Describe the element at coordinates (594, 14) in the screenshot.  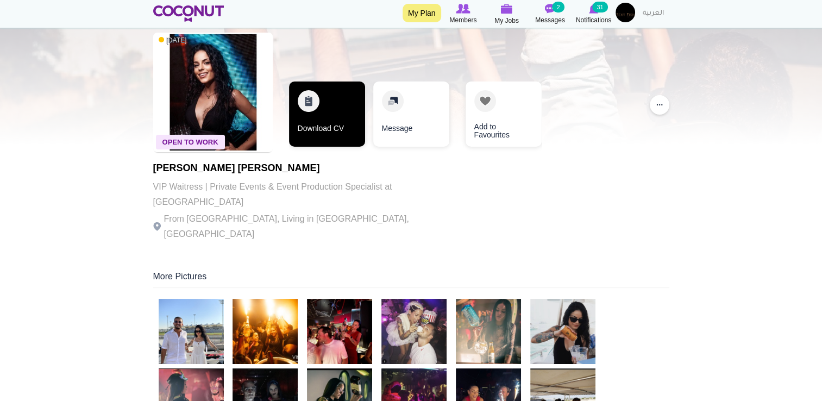
I see `a: Notifications Notifications 31` at that location.